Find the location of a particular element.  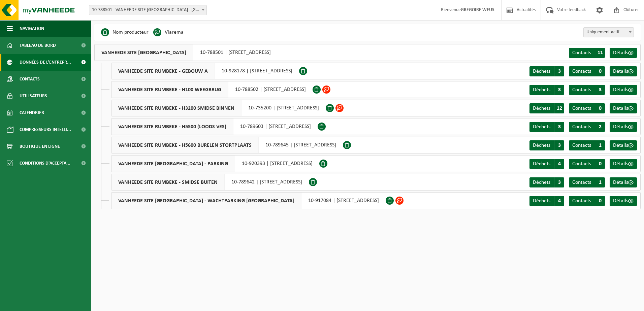

span: VANHEEDE SITE RUMBEKE - GEBOUW A is located at coordinates (163, 71).